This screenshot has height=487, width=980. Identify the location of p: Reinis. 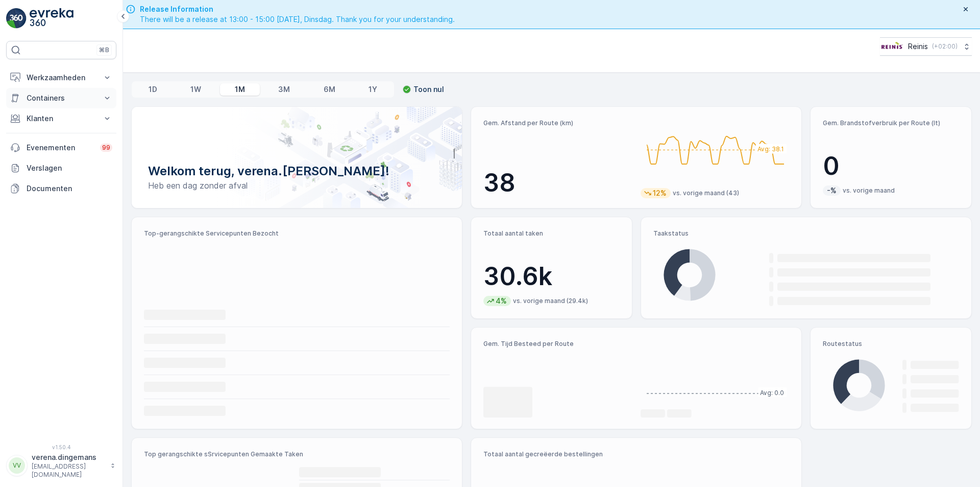
(918, 47).